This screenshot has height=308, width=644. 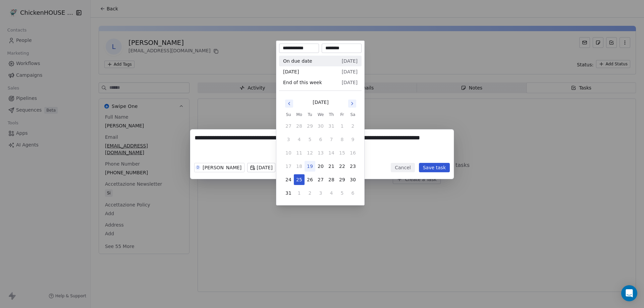 I want to click on button: 23, so click(x=353, y=167).